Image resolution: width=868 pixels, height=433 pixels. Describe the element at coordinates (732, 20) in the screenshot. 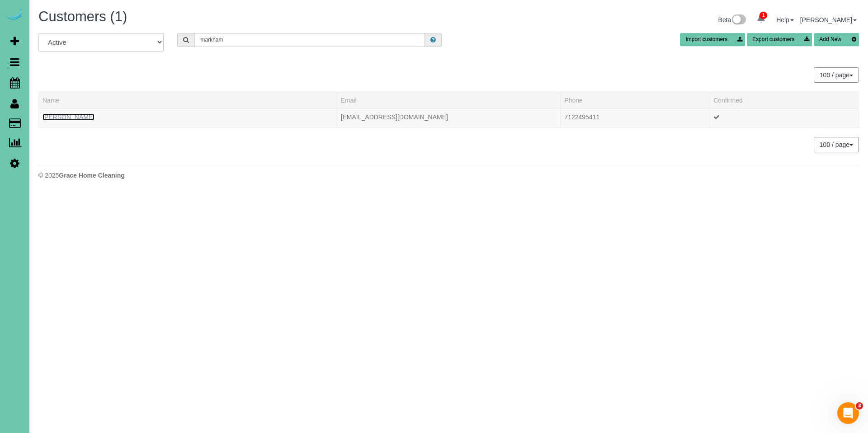

I see `a: Beta` at that location.